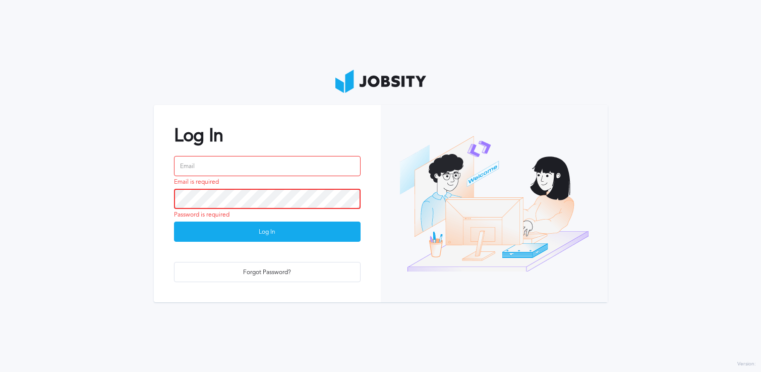 Image resolution: width=761 pixels, height=372 pixels. What do you see at coordinates (196, 182) in the screenshot?
I see `span: Email is required` at bounding box center [196, 182].